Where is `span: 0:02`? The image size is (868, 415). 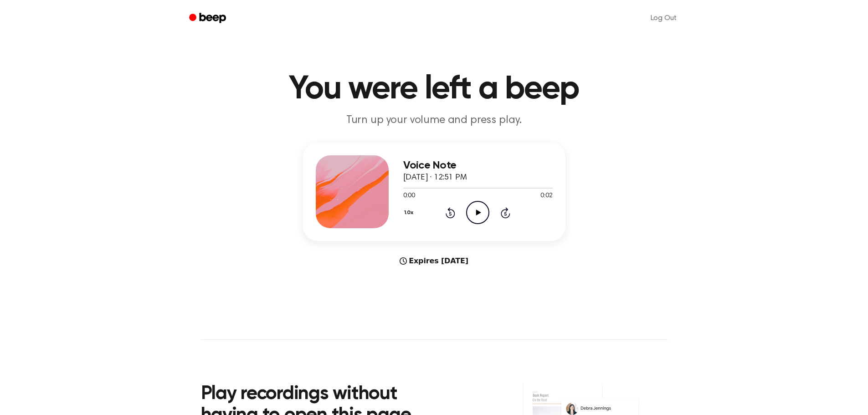 span: 0:02 is located at coordinates (546, 196).